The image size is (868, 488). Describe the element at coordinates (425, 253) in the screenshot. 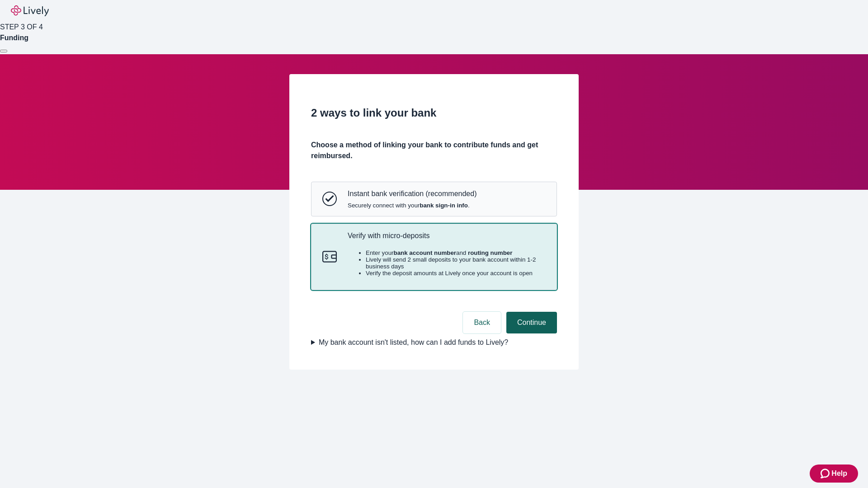

I see `strong: bank account number` at that location.